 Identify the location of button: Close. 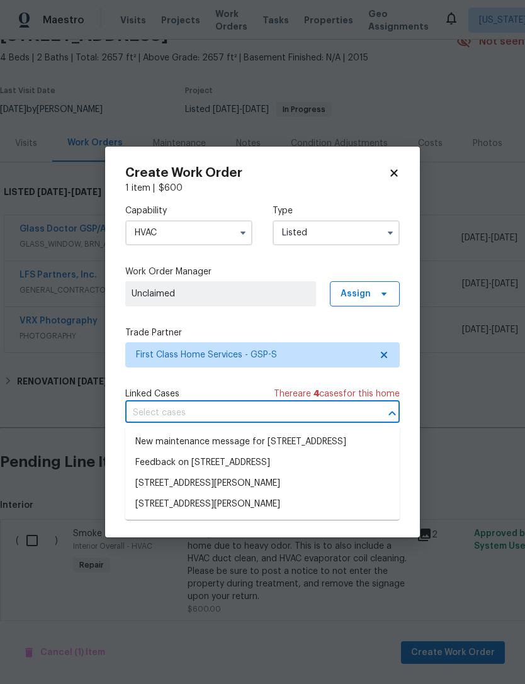
(392, 414).